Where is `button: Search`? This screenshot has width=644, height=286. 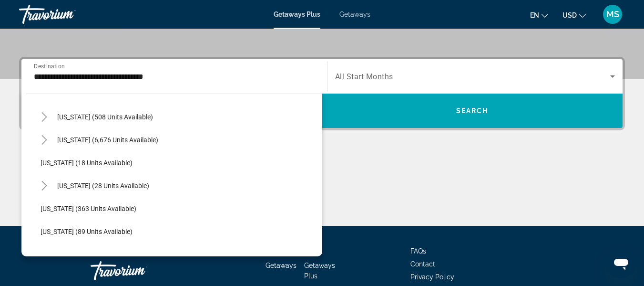 button: Search is located at coordinates (472, 111).